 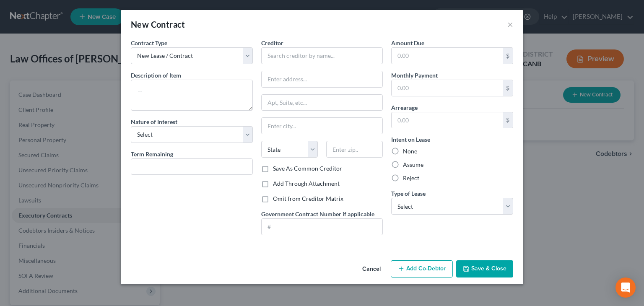 I want to click on div: Open Intercom Messenger, so click(x=626, y=288).